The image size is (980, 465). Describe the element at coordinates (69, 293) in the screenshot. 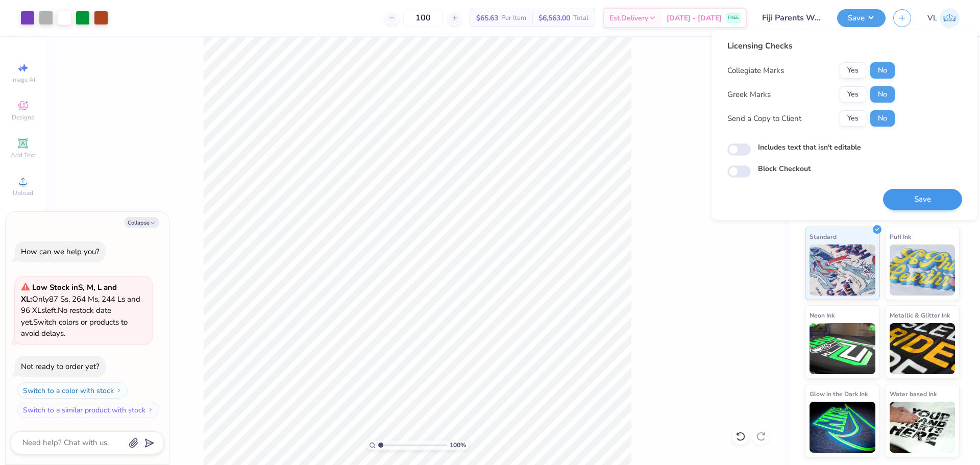

I see `strong: Low Stock in S, M, L and XL :` at that location.